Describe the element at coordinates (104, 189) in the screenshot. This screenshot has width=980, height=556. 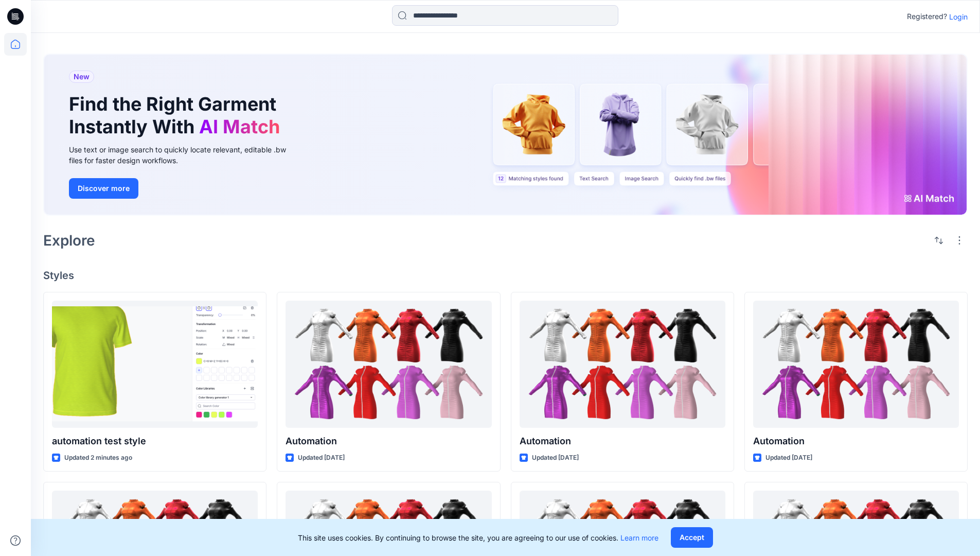
I see `a: Discover more` at that location.